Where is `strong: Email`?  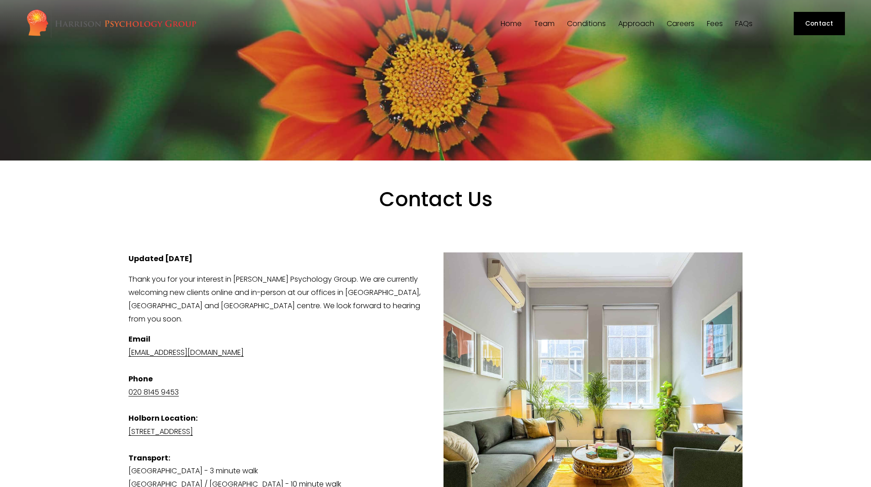
strong: Email is located at coordinates (140, 339).